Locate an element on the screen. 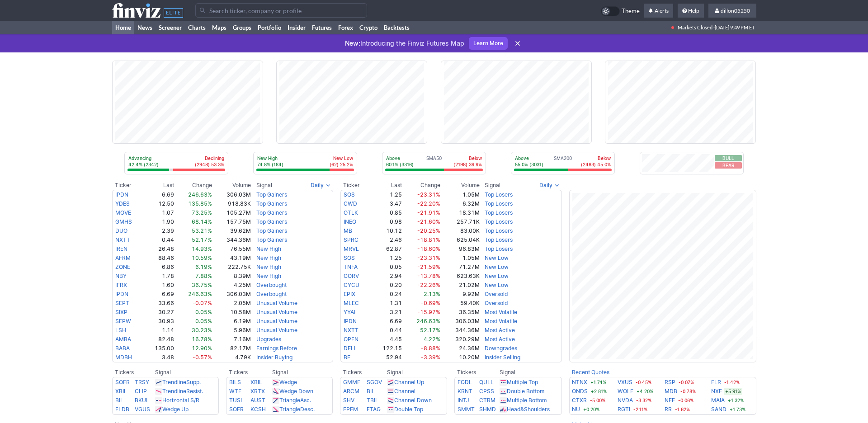  p: Declining is located at coordinates (209, 158).